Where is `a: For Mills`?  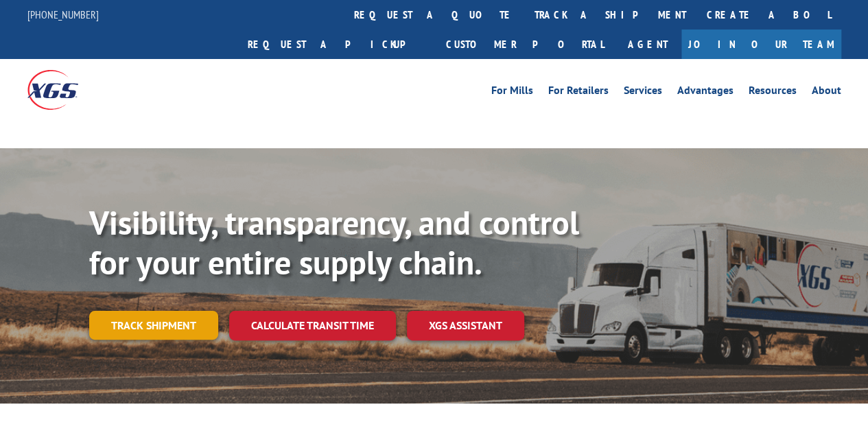 a: For Mills is located at coordinates (512, 93).